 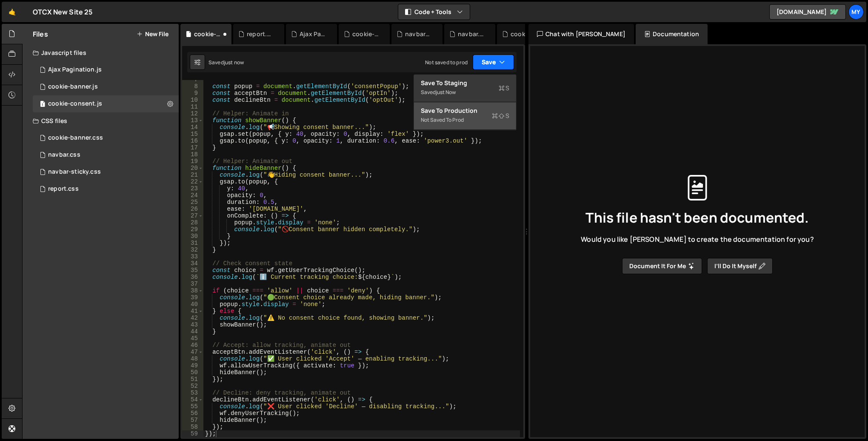 I want to click on div: 8, so click(x=193, y=86).